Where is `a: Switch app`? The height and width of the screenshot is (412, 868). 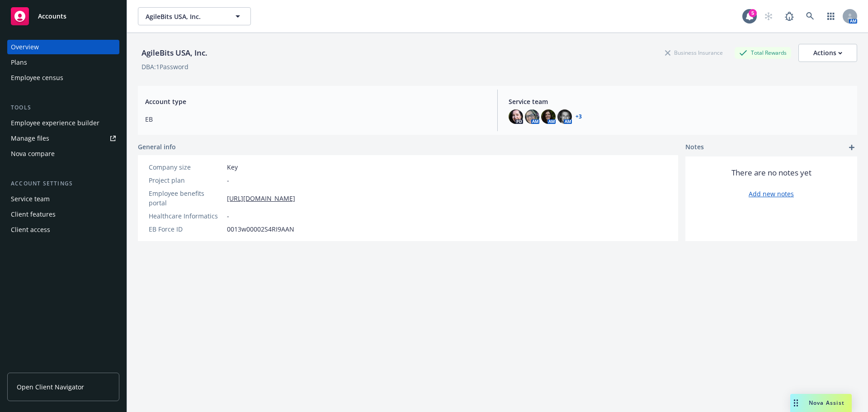 a: Switch app is located at coordinates (831, 17).